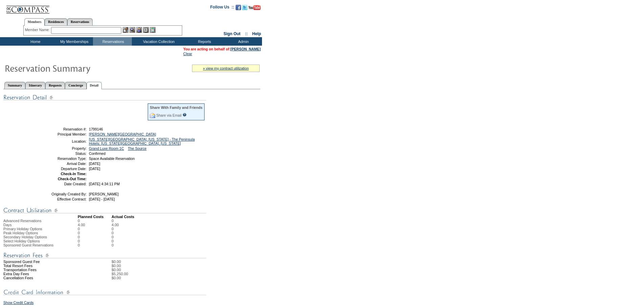 This screenshot has height=308, width=644. Describe the element at coordinates (8, 225) in the screenshot. I see `span: Days` at that location.